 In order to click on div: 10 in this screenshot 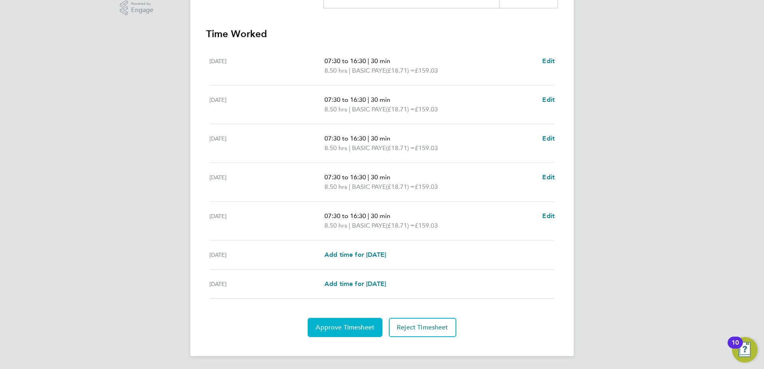, I will do `click(735, 348)`.